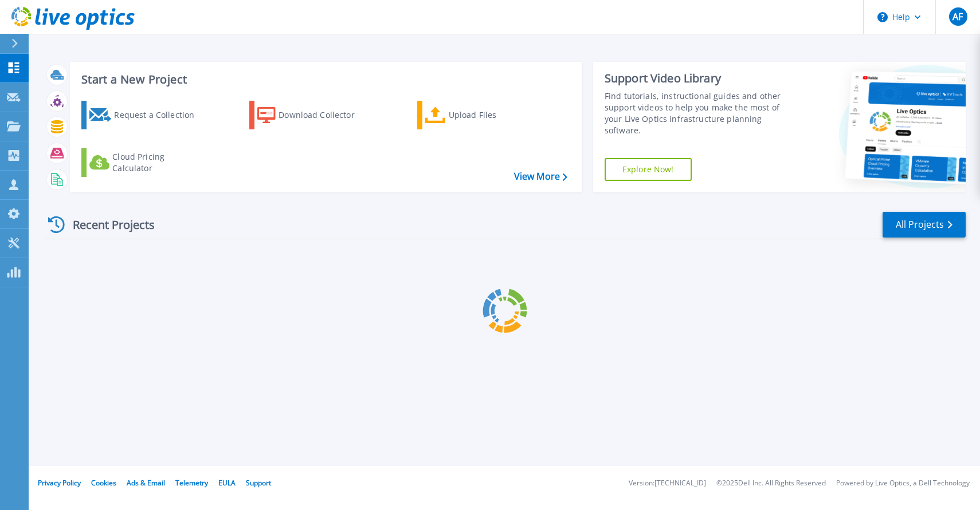  What do you see at coordinates (146, 482) in the screenshot?
I see `a: Ads & Email` at bounding box center [146, 482].